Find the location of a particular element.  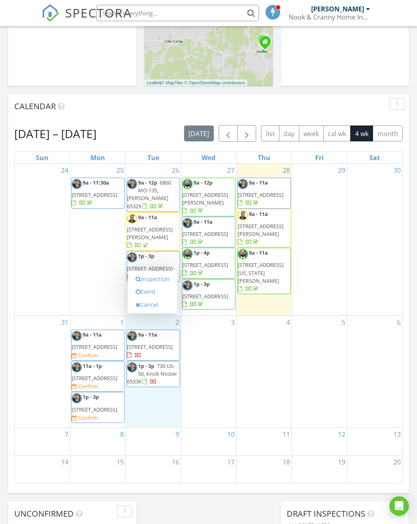

a: Go to September 11, 2025 is located at coordinates (286, 434).